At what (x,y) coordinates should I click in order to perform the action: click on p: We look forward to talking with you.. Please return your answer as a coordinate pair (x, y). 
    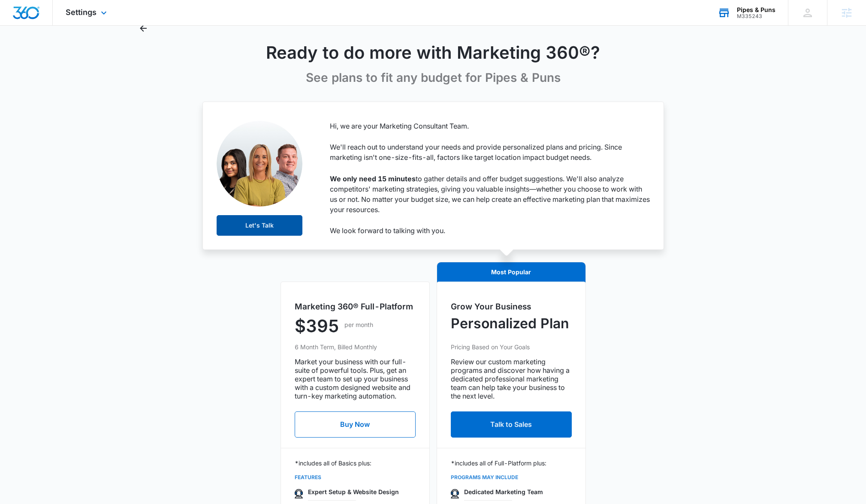
    Looking at the image, I should click on (490, 230).